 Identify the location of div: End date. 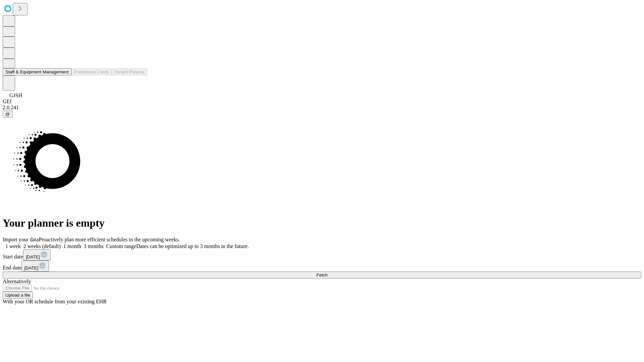
(322, 266).